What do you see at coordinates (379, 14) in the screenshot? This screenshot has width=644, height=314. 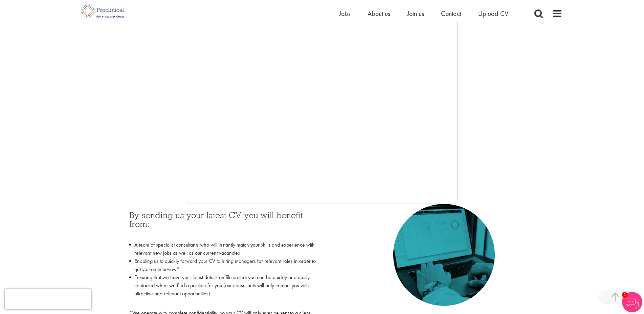 I see `span: About us` at bounding box center [379, 14].